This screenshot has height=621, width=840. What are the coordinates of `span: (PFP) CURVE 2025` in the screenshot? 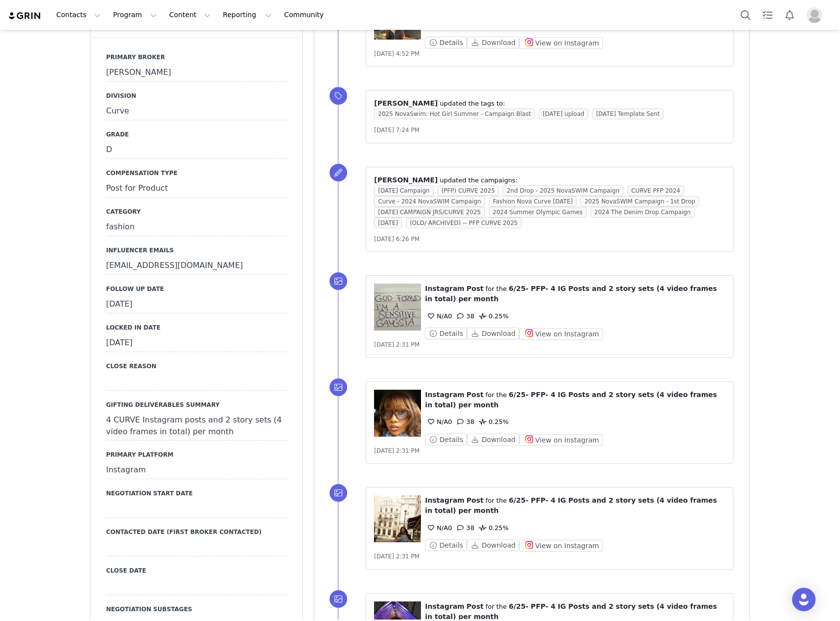 It's located at (468, 191).